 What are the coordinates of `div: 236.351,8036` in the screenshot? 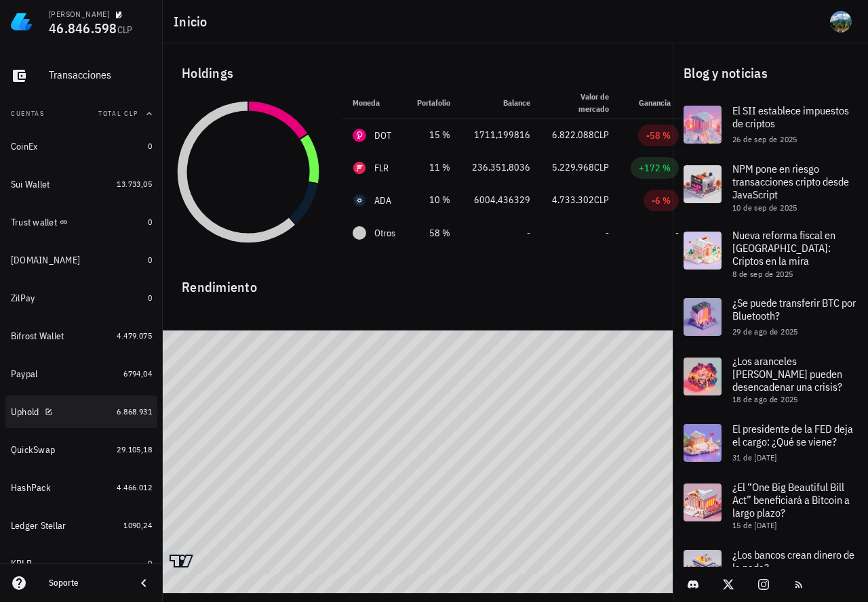 It's located at (501, 167).